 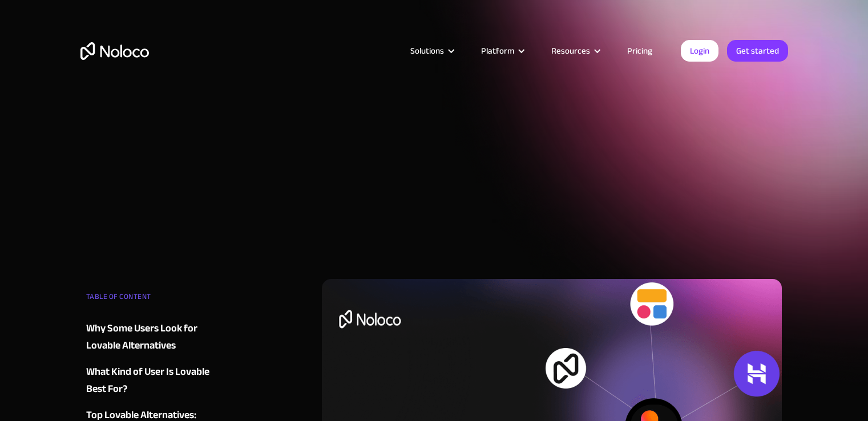 What do you see at coordinates (115, 51) in the screenshot?
I see `a: home` at bounding box center [115, 51].